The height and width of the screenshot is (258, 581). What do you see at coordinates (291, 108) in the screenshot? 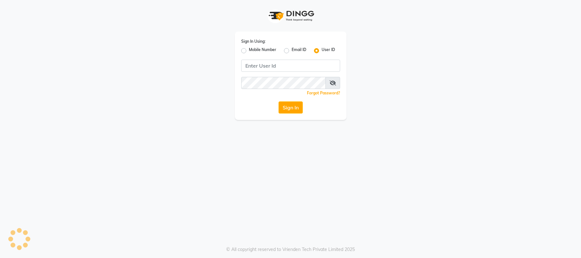
I see `button: Sign In` at bounding box center [291, 108].